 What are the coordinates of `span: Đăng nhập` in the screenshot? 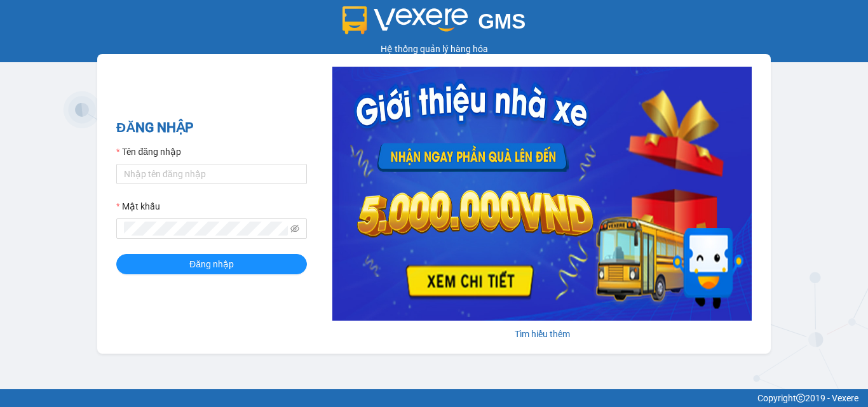 It's located at (211, 264).